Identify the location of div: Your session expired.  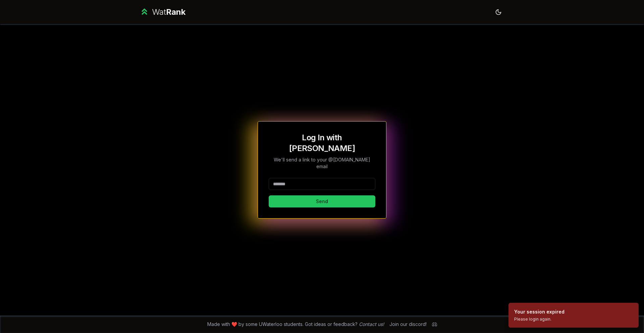
(539, 312).